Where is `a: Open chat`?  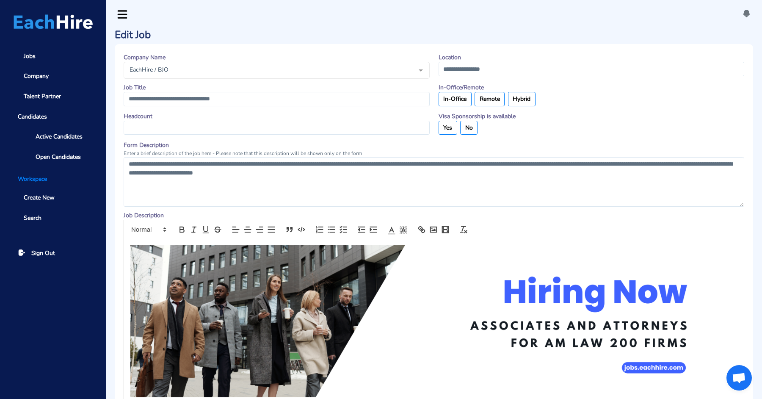 a: Open chat is located at coordinates (739, 378).